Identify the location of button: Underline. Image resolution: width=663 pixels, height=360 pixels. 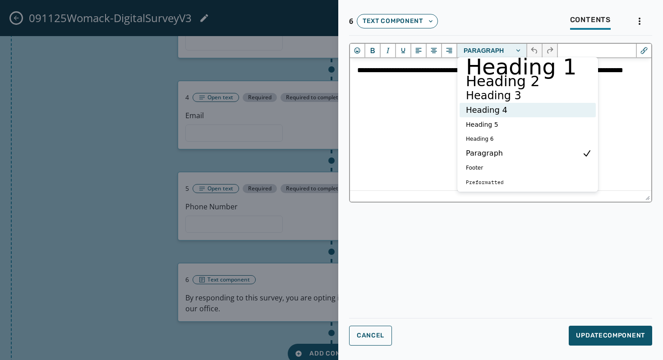
(404, 51).